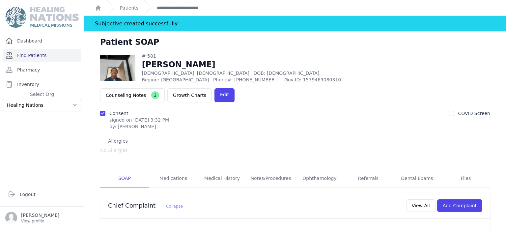 Image resolution: width=506 pixels, height=229 pixels. Describe the element at coordinates (119, 113) in the screenshot. I see `label: Consent` at that location.